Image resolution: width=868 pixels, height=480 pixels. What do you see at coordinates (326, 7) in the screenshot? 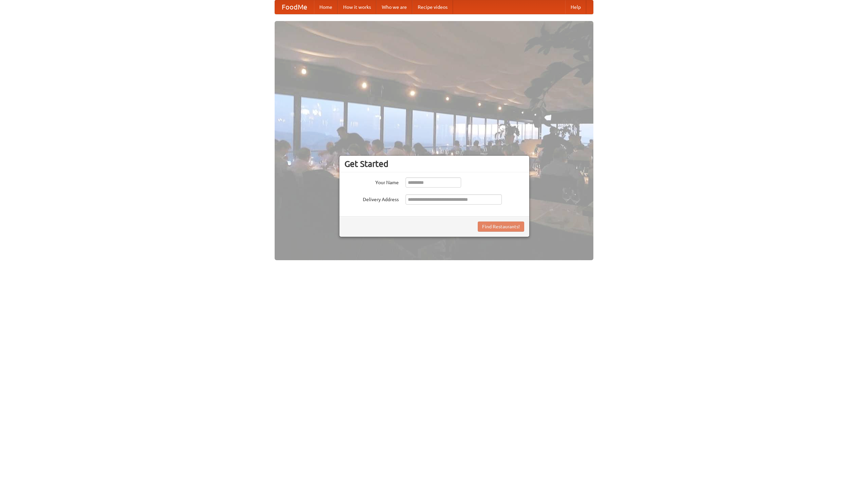
I see `a: Home` at bounding box center [326, 7].